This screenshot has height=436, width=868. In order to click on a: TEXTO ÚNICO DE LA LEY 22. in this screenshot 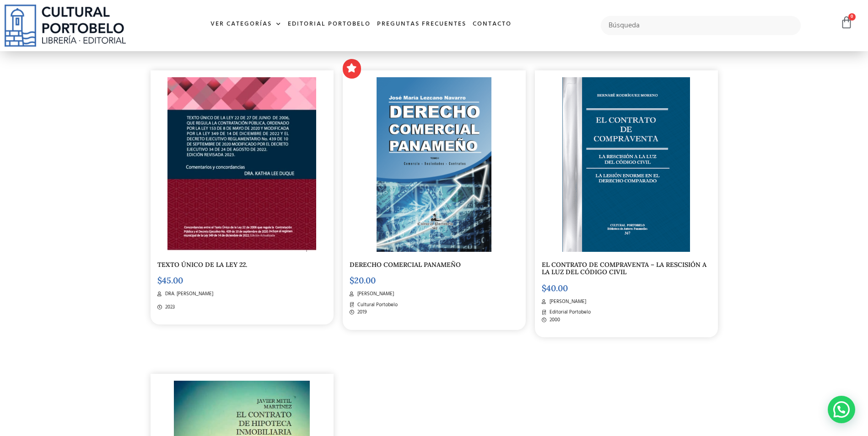, I will do `click(202, 265)`.